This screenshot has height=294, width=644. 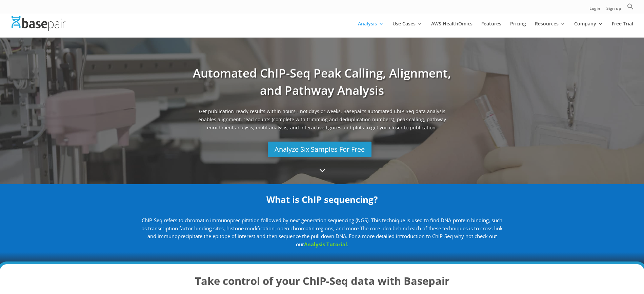 What do you see at coordinates (322, 86) in the screenshot?
I see `h1: Automated ChIP-Seq Peak Calling, Alignment, and Pathway Analysis` at bounding box center [322, 86].